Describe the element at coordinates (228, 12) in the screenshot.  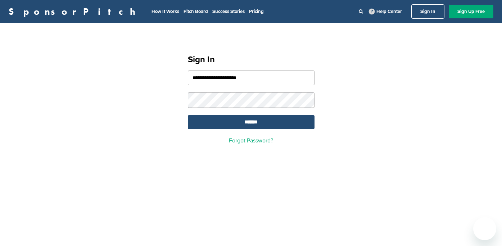
I see `a: Success Stories` at that location.